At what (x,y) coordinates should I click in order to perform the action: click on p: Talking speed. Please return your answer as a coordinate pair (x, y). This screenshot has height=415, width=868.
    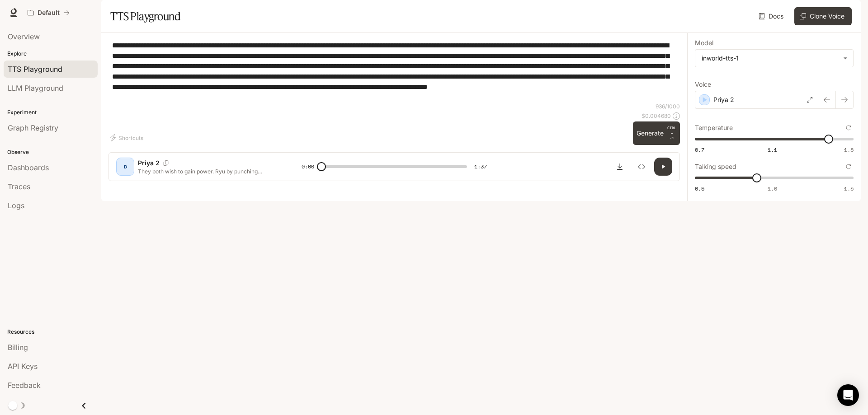
    Looking at the image, I should click on (716, 167).